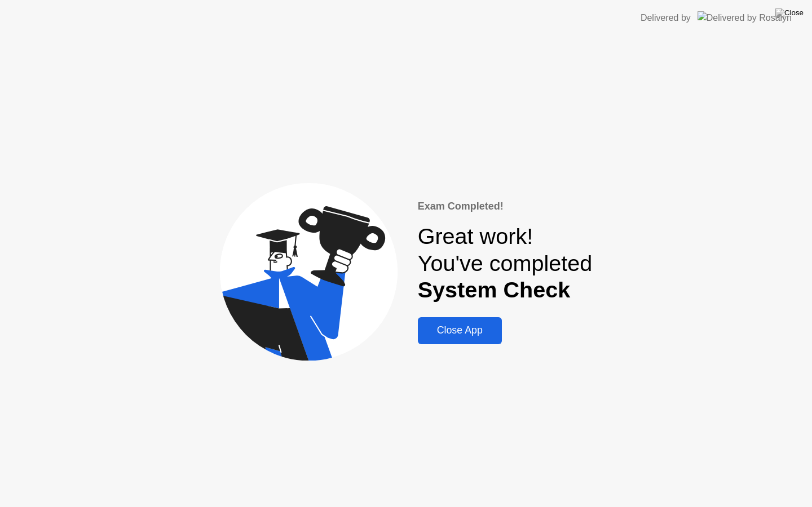 This screenshot has height=507, width=812. Describe the element at coordinates (494, 290) in the screenshot. I see `b: System Check` at that location.